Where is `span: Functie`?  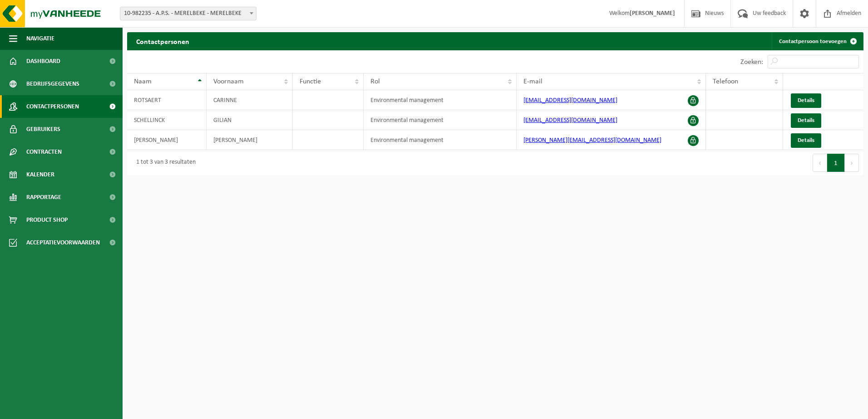 span: Functie is located at coordinates (310, 81).